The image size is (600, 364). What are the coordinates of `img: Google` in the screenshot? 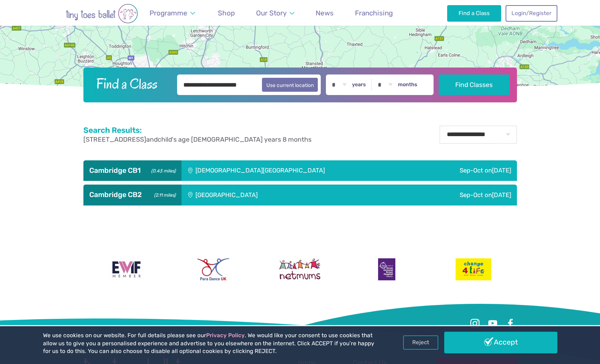 It's located at (14, 86).